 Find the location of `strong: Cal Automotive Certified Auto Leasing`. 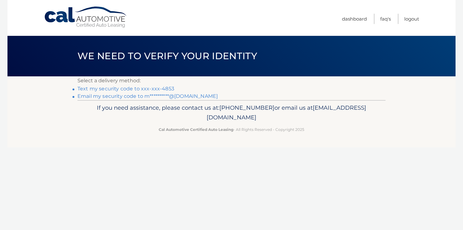

strong: Cal Automotive Certified Auto Leasing is located at coordinates (196, 129).